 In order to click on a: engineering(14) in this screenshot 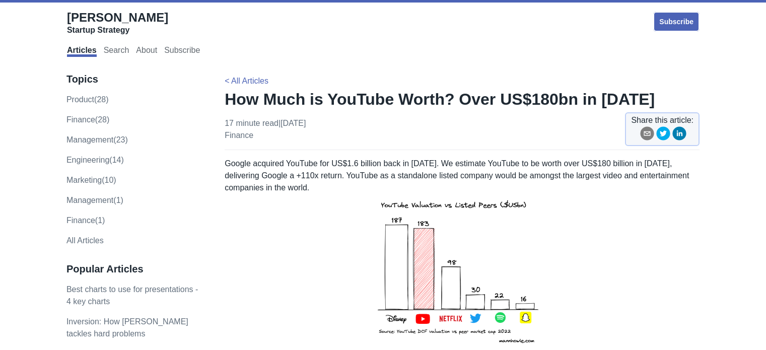, I will do `click(95, 160)`.